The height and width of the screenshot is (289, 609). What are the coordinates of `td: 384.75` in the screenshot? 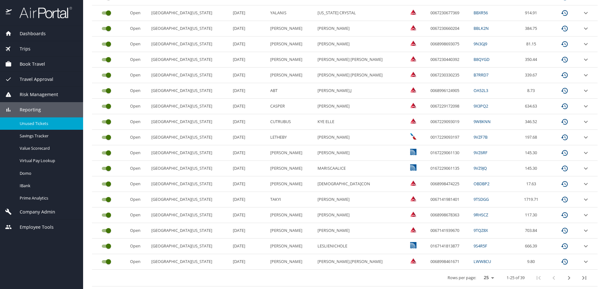 It's located at (533, 29).